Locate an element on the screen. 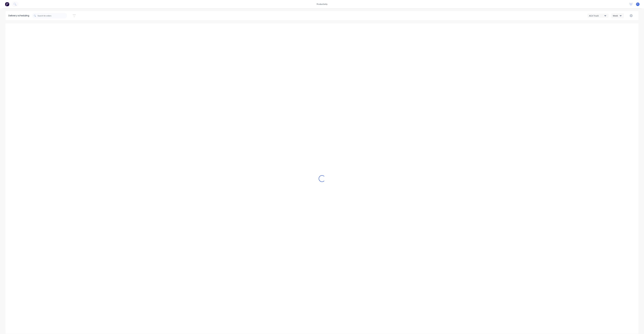 Image resolution: width=644 pixels, height=334 pixels. div: Week is located at coordinates (617, 16).